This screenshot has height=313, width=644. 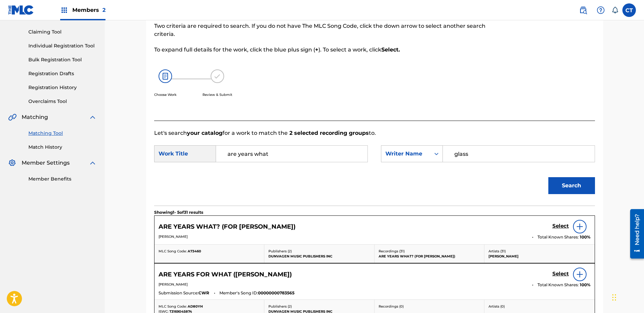 I want to click on div: User Menu, so click(x=630, y=10).